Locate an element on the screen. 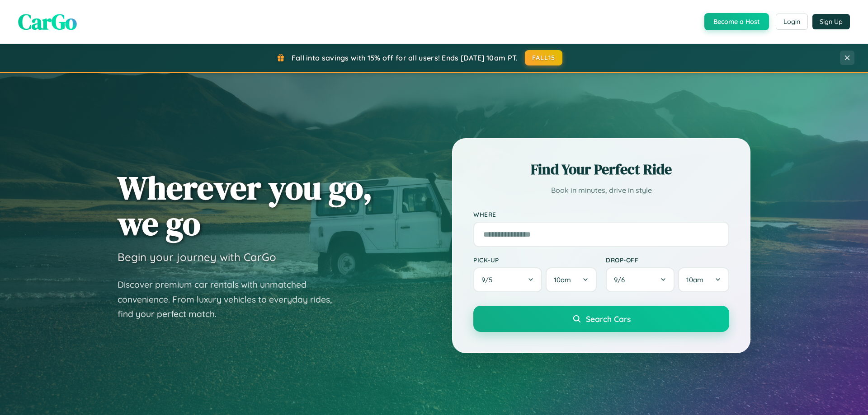  button: FALL15 is located at coordinates (544, 58).